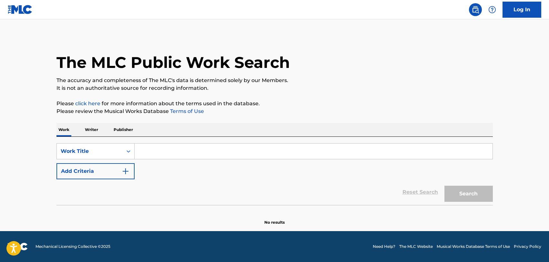  I want to click on div: チャットウィジェット, so click(532, 247).